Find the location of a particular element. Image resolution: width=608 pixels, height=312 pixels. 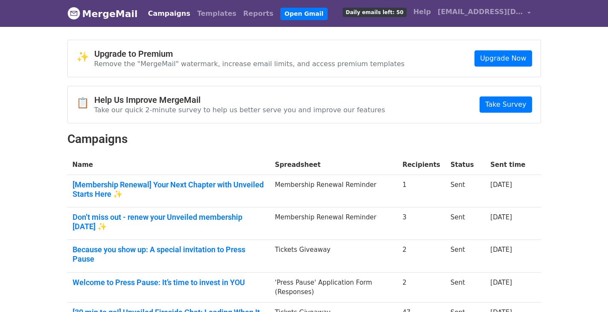

img: MergeMail logo is located at coordinates (74, 13).